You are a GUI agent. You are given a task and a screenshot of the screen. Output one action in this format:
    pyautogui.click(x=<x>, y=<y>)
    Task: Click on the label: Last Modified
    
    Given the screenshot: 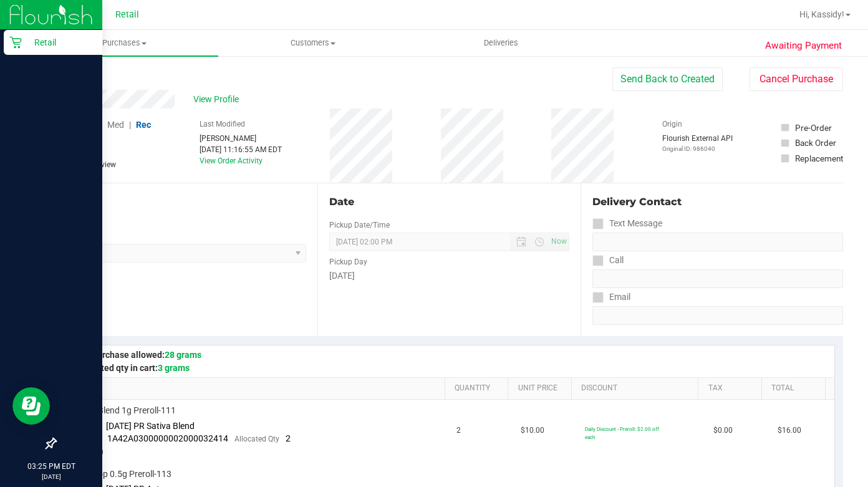 What is the action you would take?
    pyautogui.click(x=222, y=124)
    